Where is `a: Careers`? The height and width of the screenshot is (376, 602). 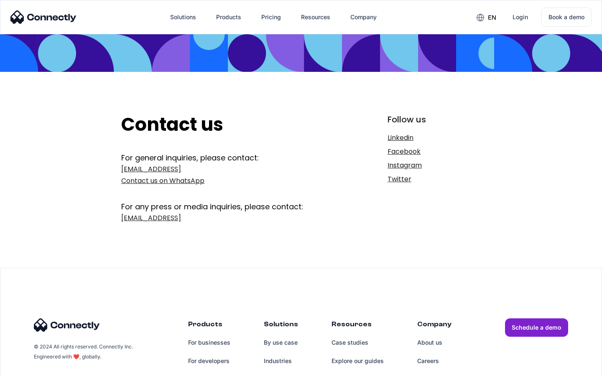 a: Careers is located at coordinates (434, 361).